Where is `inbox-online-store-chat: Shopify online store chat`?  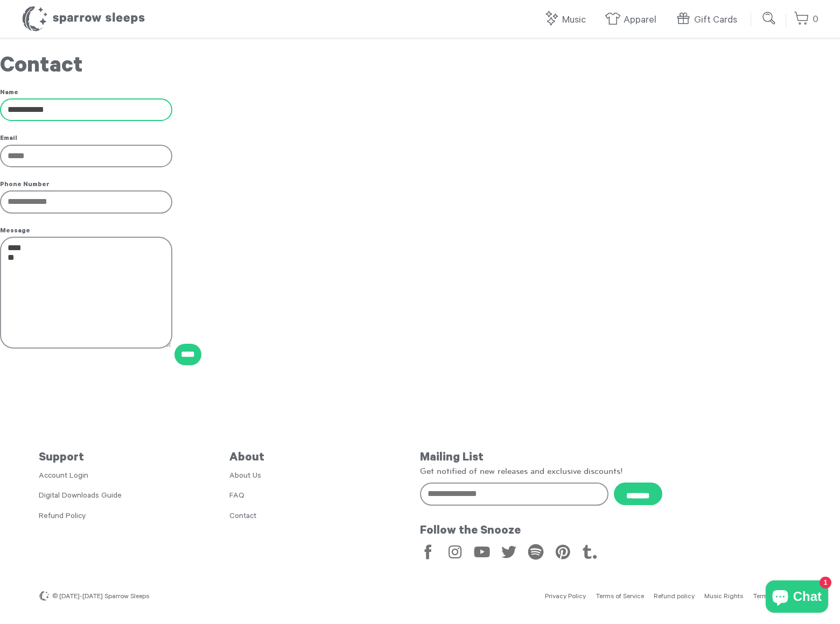
inbox-online-store-chat: Shopify online store chat is located at coordinates (797, 598).